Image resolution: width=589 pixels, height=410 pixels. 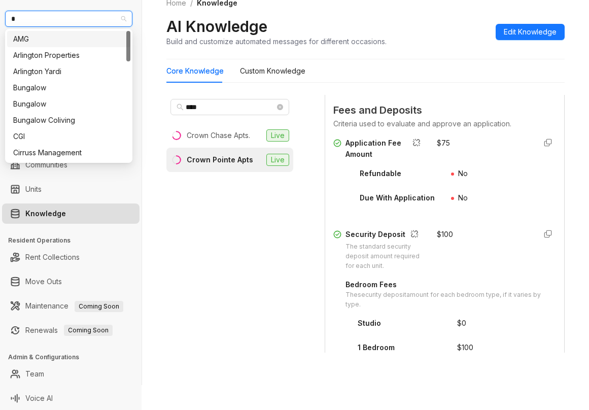 I want to click on a: Units, so click(x=33, y=189).